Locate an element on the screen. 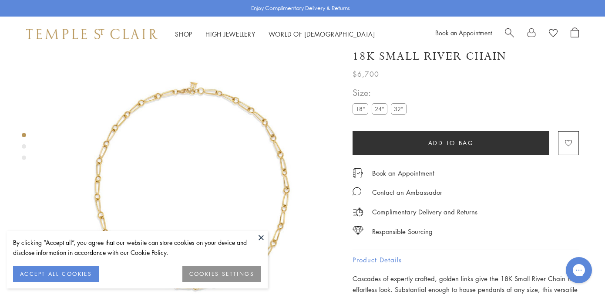  label: 32" is located at coordinates (399, 108).